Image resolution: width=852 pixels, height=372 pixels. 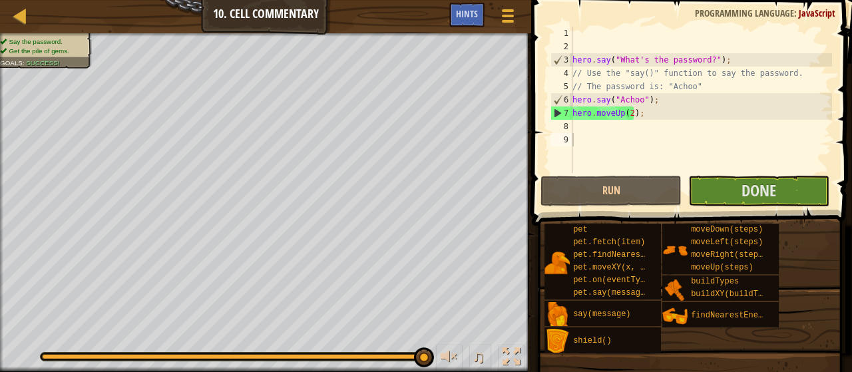 What do you see at coordinates (561, 73) in the screenshot?
I see `div: 4` at bounding box center [561, 73].